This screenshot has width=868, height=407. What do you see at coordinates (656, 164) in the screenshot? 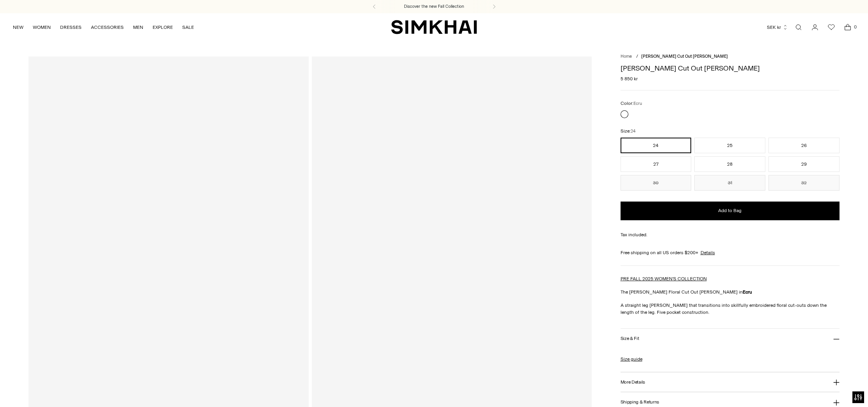
I see `button: 27` at bounding box center [656, 164].